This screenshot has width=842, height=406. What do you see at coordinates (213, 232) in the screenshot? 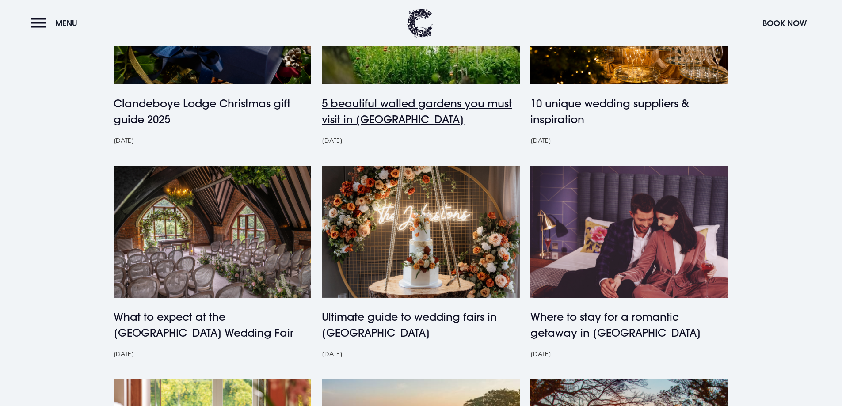
I see `img: wedding fair northern ireland` at bounding box center [213, 232].